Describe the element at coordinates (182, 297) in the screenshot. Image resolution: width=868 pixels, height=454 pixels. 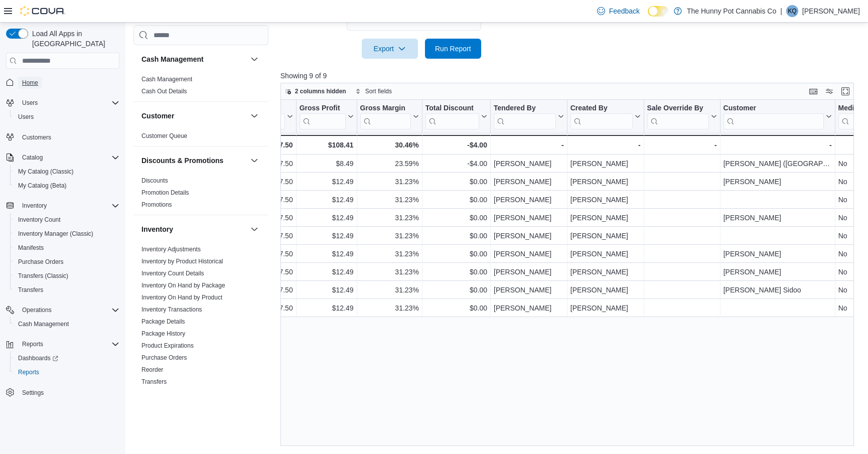
I see `span: Inventory On Hand by Product` at that location.